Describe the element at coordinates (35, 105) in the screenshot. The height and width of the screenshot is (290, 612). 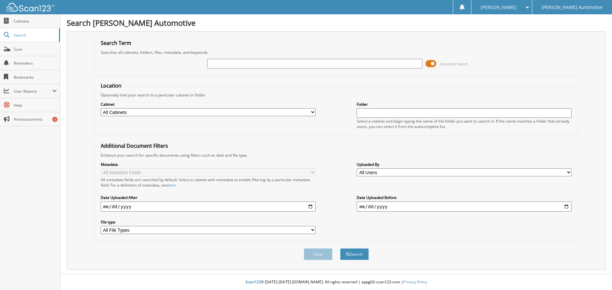
I see `span: Help` at that location.